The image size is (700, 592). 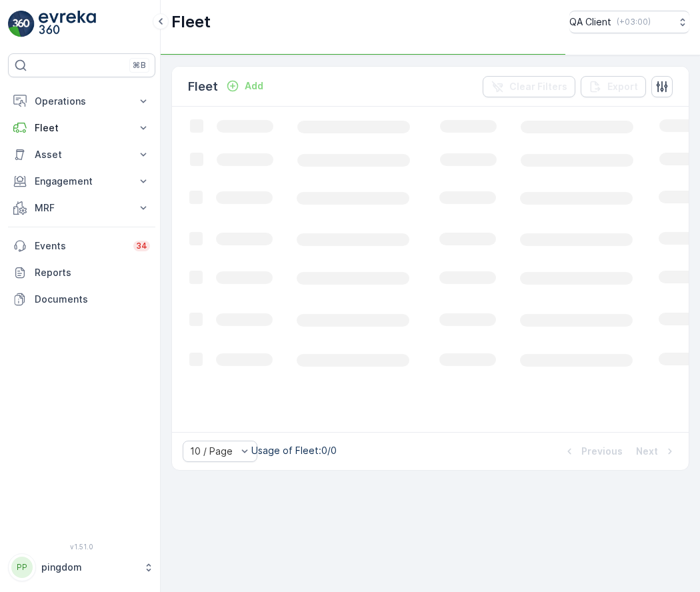 What do you see at coordinates (81, 273) in the screenshot?
I see `a: Reports` at bounding box center [81, 273].